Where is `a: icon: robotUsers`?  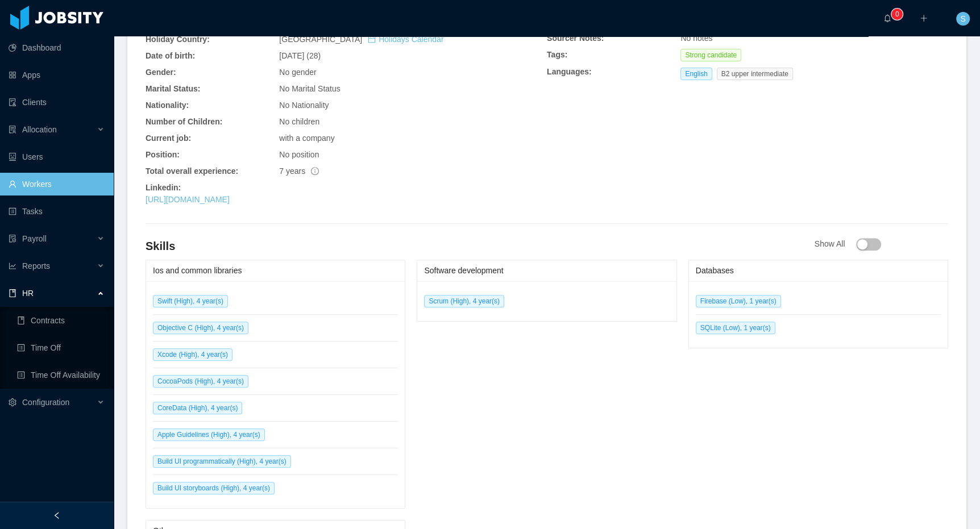
a: icon: robotUsers is located at coordinates (56, 157).